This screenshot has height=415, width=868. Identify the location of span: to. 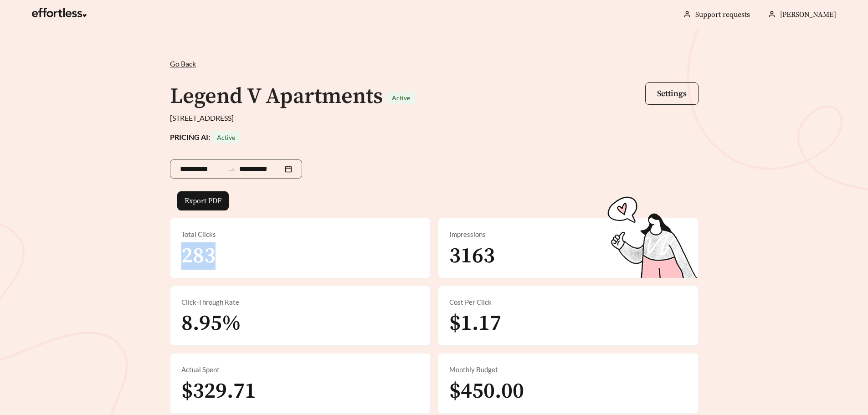
(231, 169).